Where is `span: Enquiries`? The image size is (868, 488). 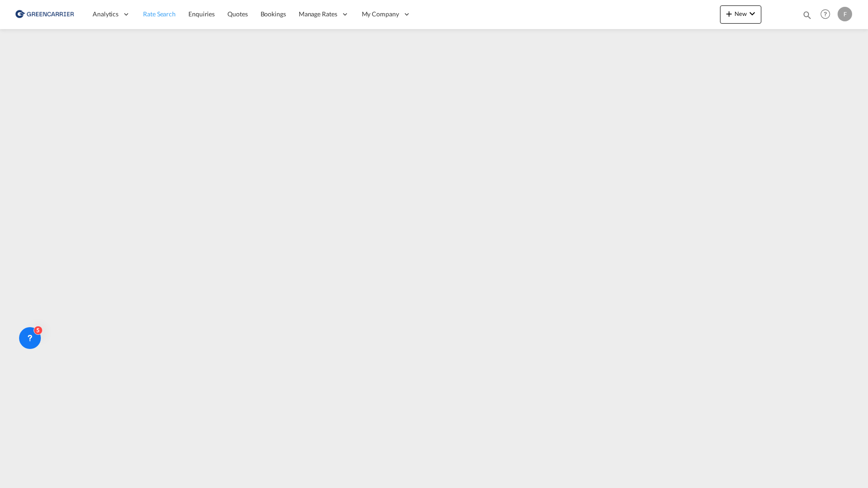
span: Enquiries is located at coordinates (202, 14).